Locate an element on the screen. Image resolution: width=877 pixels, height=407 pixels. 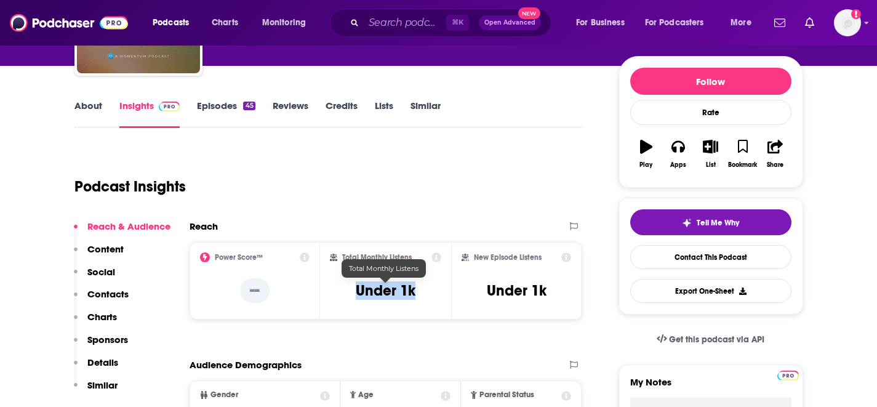
button: Social is located at coordinates (94, 277).